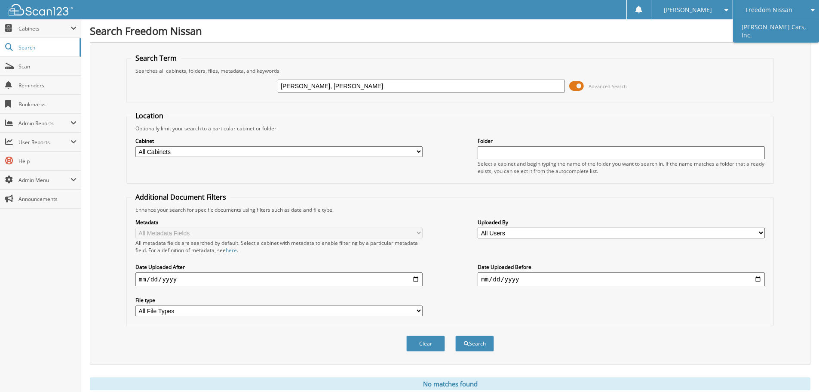 Image resolution: width=819 pixels, height=392 pixels. I want to click on div: All metadata fields are searched by default. Select a cabinet with metadata to enable filtering b..., so click(279, 246).